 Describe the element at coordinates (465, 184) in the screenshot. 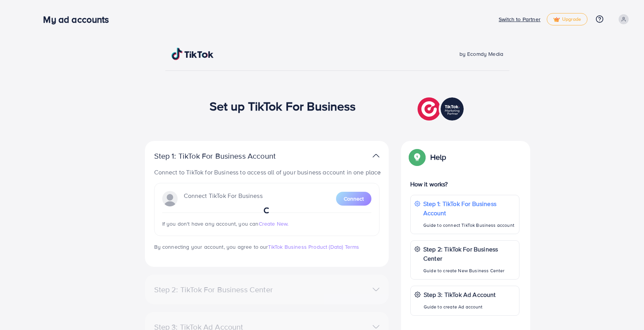

I see `p: How it works?` at that location.